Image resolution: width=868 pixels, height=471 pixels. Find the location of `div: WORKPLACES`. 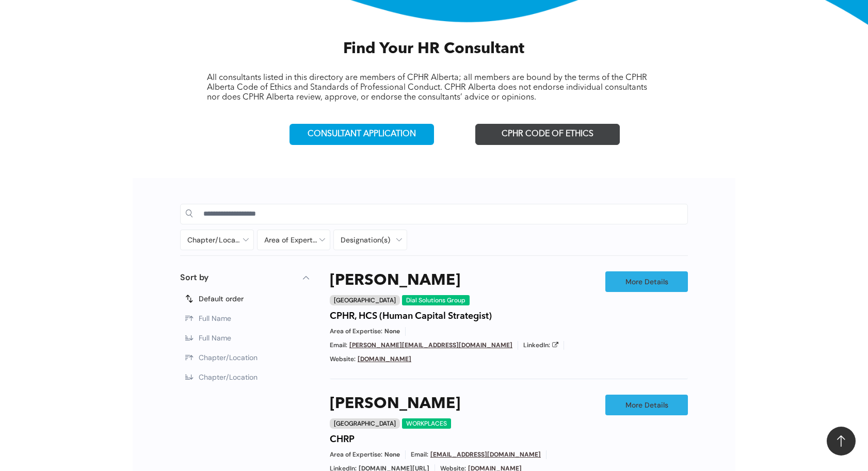

div: WORKPLACES is located at coordinates (426, 424).